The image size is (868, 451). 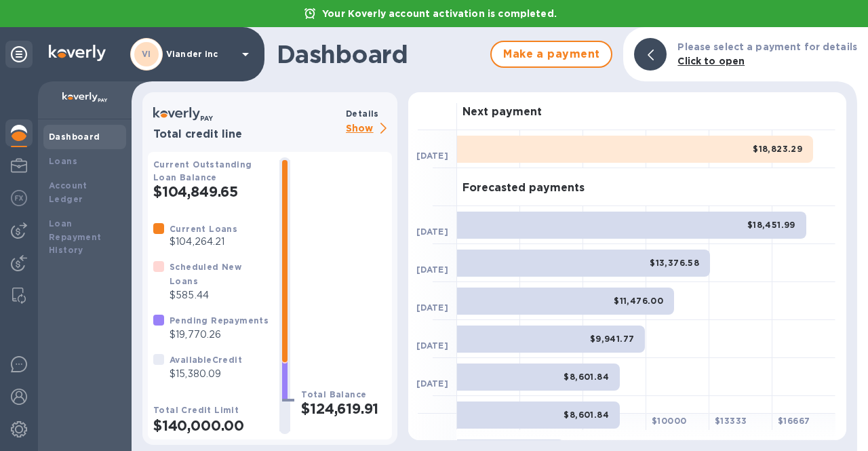 What do you see at coordinates (674, 262) in the screenshot?
I see `b: $13,376.58` at bounding box center [674, 262].